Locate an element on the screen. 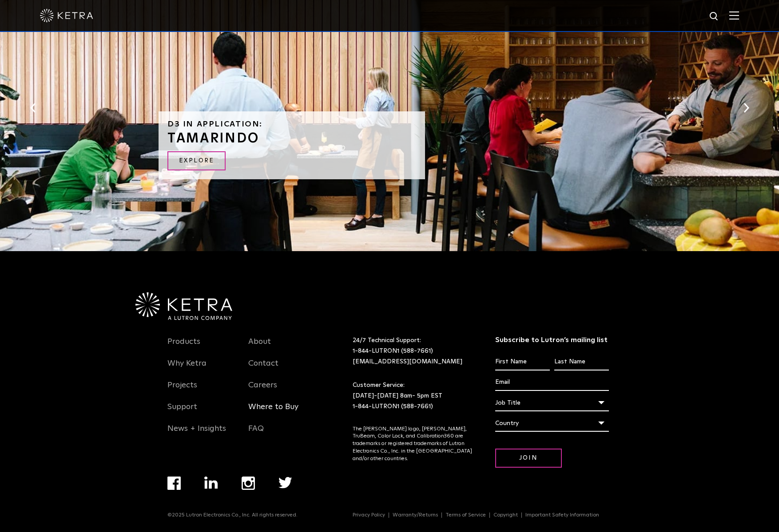  h6: D3 in application: is located at coordinates (292, 125).